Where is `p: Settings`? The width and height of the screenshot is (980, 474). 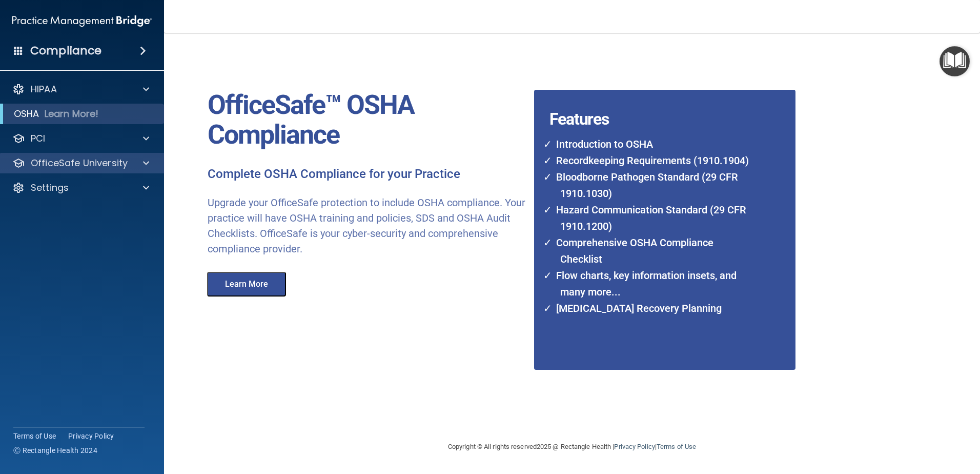 p: Settings is located at coordinates (50, 188).